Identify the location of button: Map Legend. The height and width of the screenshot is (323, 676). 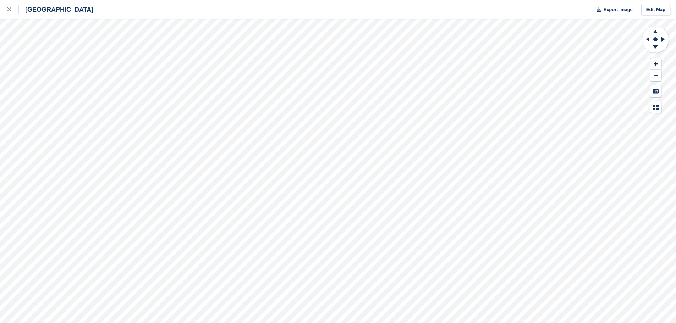
(655, 107).